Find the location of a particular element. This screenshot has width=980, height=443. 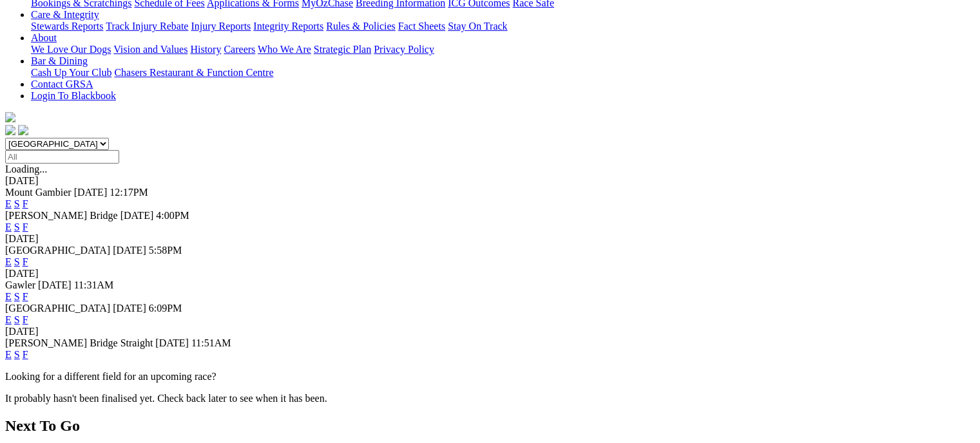

p: Looking for a different field for an upcoming race? is located at coordinates (490, 377).